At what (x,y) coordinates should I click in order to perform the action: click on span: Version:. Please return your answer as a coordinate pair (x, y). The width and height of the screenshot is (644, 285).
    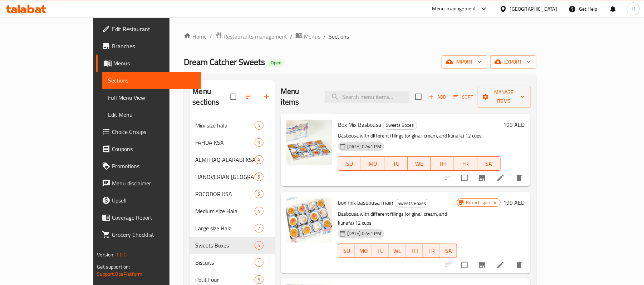
    Looking at the image, I should click on (105, 255).